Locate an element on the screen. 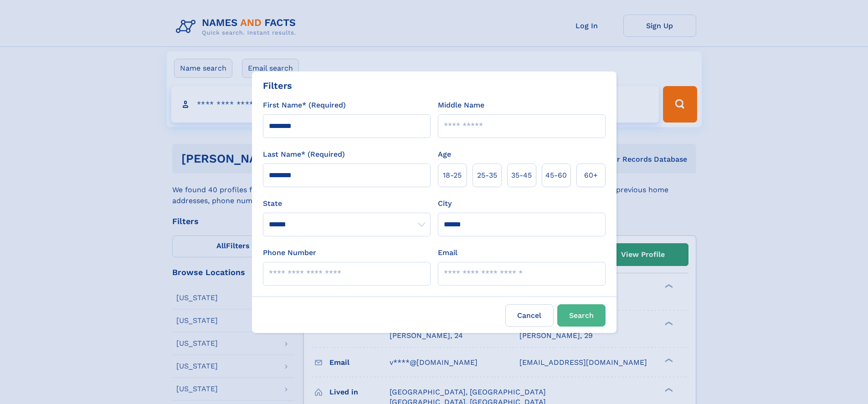 This screenshot has height=404, width=868. span: 18‑25 is located at coordinates (452, 175).